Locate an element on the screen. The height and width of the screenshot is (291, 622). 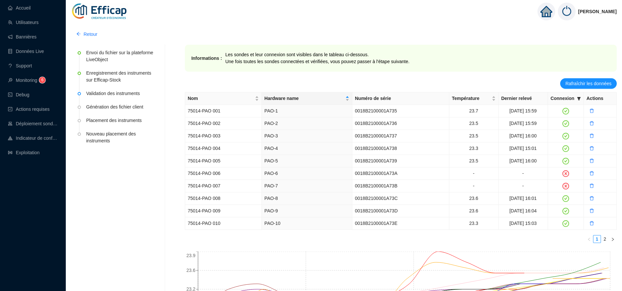
span: right is located at coordinates (613, 240).